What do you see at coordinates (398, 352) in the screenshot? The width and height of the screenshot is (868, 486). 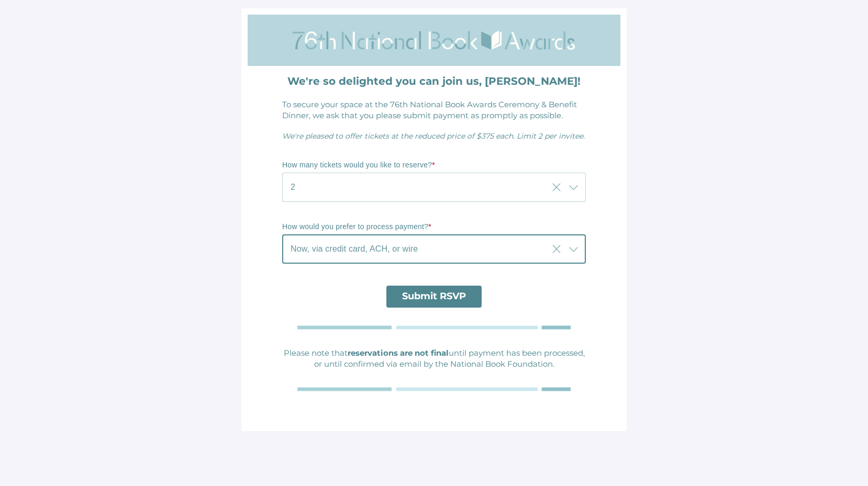 I see `strong: reservations are not final` at bounding box center [398, 352].